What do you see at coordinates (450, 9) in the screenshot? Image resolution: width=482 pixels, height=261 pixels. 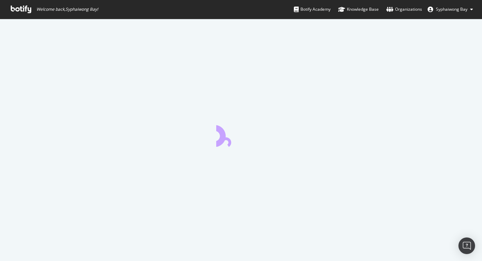 I see `button: Syphaiwong Bay` at bounding box center [450, 9].